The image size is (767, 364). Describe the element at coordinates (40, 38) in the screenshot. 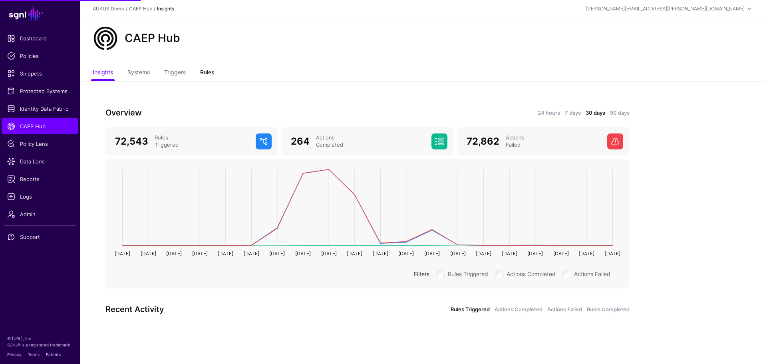

I see `span: Dashboard` at that location.